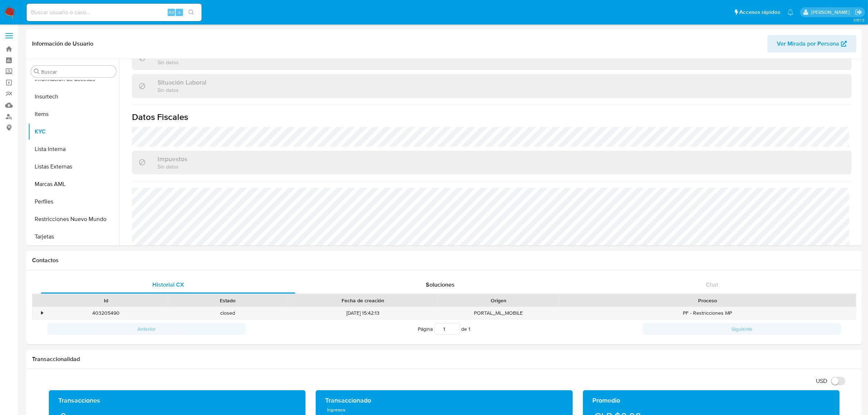  What do you see at coordinates (760, 12) in the screenshot?
I see `span: Accesos rápidos` at bounding box center [760, 12].